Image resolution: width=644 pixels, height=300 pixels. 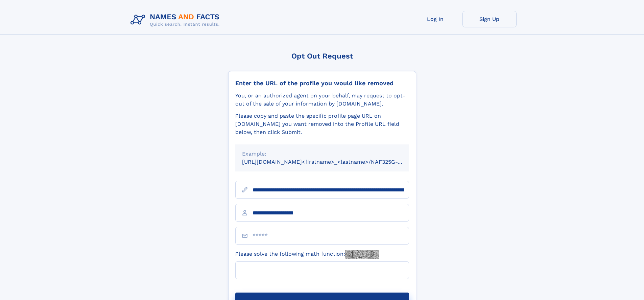 I want to click on div: You, or an authorized agent on your behalf, may request to opt-out of the sale of your informatio..., so click(x=322, y=100).